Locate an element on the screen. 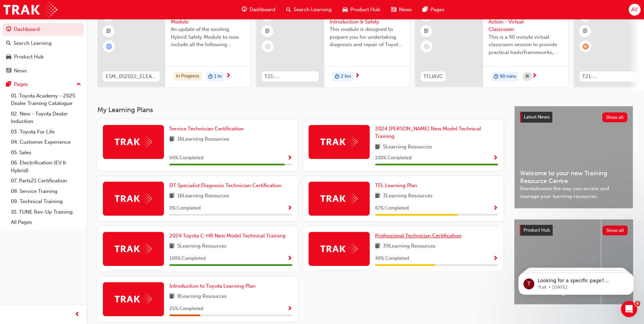  span: Professional Technician Certification is located at coordinates (418, 235).